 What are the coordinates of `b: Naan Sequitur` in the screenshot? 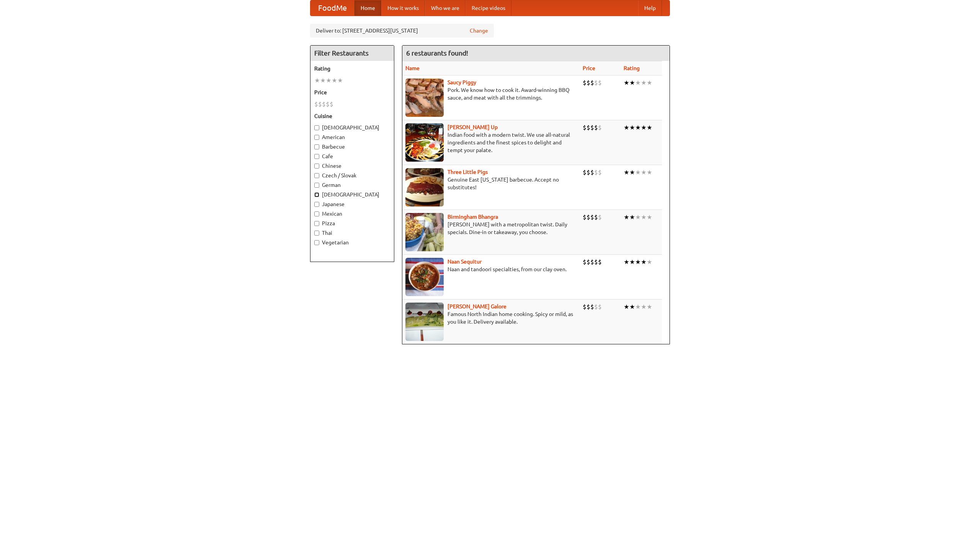 It's located at (464, 261).